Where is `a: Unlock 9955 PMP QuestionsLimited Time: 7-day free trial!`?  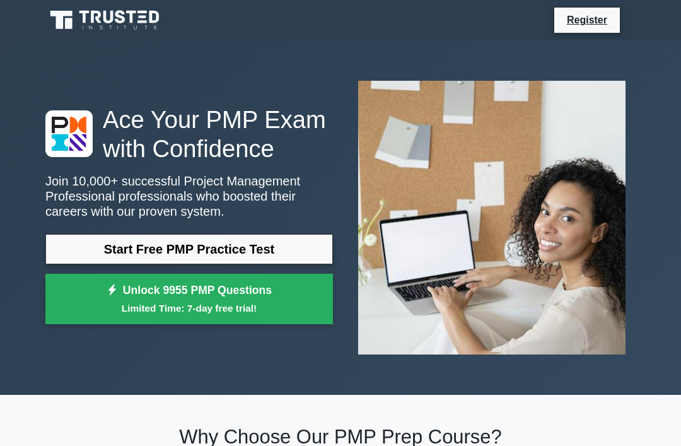
a: Unlock 9955 PMP QuestionsLimited Time: 7-day free trial! is located at coordinates (189, 299).